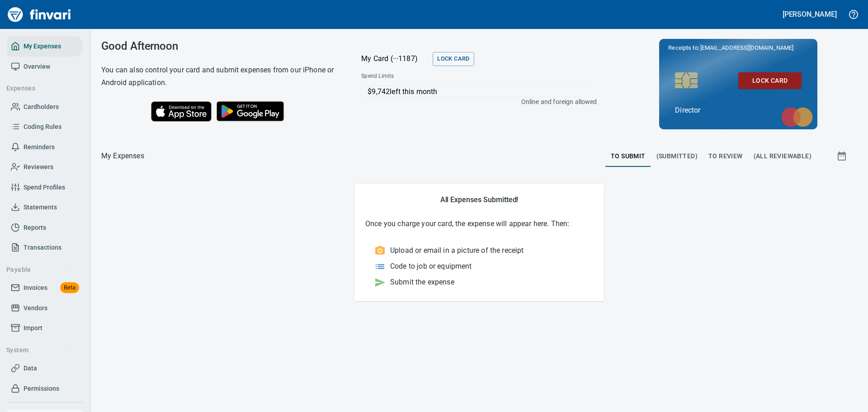 The image size is (868, 412). Describe the element at coordinates (782, 156) in the screenshot. I see `span: (All Reviewable)` at that location.